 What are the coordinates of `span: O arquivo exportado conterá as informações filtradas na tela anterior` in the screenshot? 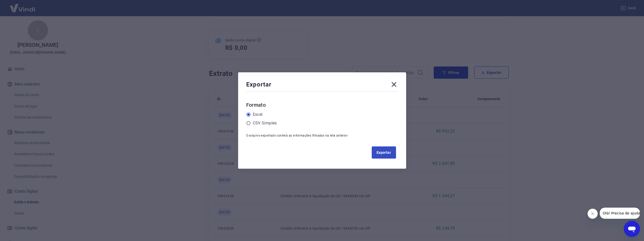 It's located at (297, 135).